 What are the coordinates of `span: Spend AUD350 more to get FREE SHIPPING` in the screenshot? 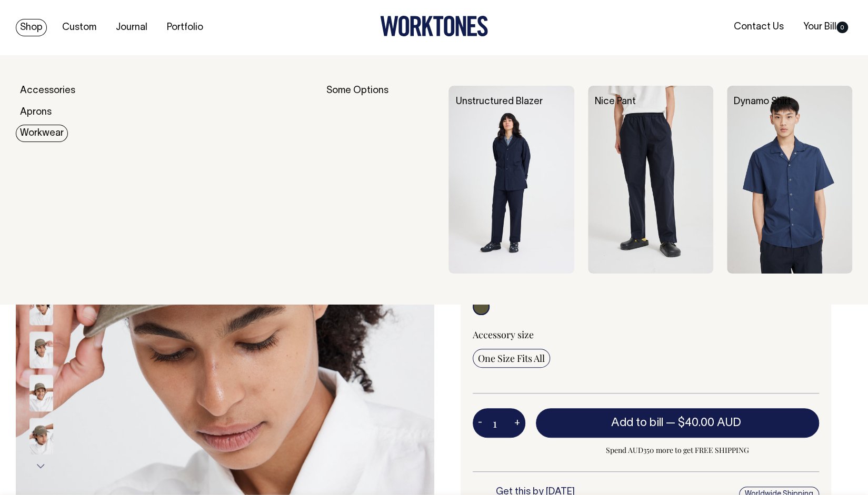 It's located at (677, 450).